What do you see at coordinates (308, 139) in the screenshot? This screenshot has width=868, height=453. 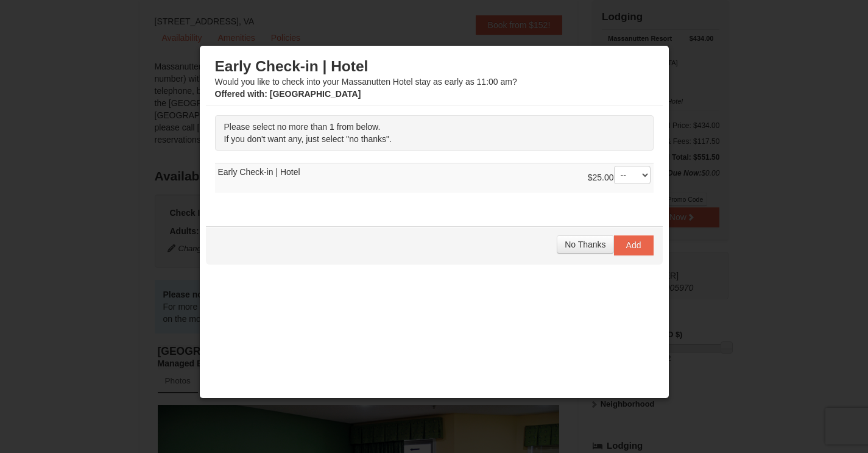 I see `span: If you don't want any, just select "no thanks".` at bounding box center [308, 139].